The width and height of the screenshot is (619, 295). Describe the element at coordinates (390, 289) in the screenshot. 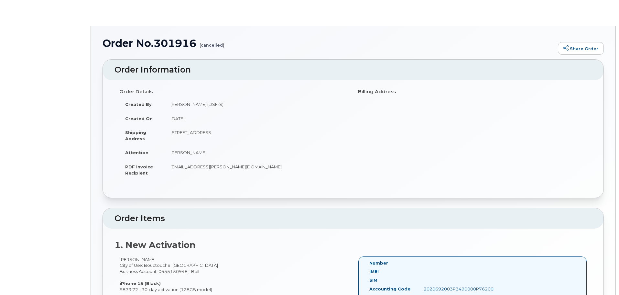

I see `label: Accounting Code` at that location.